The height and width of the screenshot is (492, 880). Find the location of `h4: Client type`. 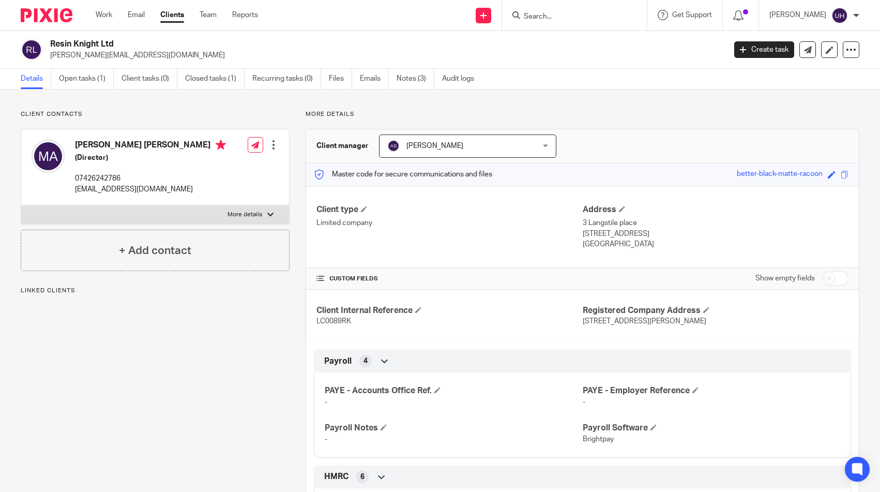

h4: Client type is located at coordinates (449, 209).